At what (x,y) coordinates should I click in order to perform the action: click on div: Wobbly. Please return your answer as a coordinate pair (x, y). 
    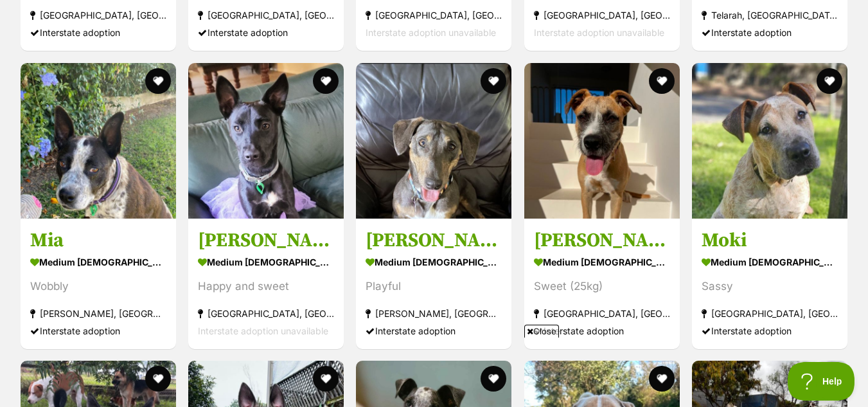
    Looking at the image, I should click on (98, 286).